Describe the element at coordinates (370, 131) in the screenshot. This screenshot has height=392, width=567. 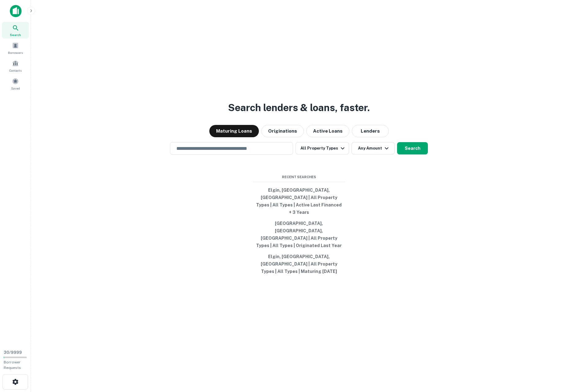
I see `button: Lenders` at that location.